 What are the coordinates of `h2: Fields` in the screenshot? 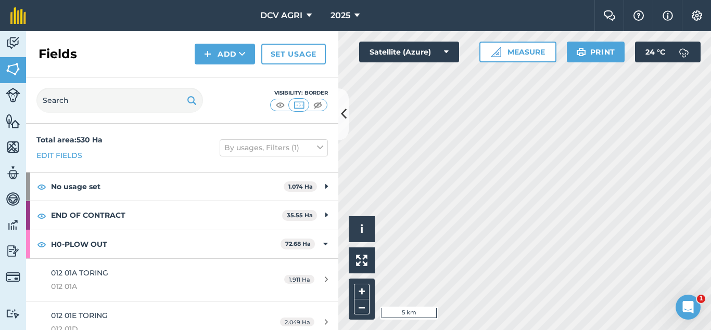 It's located at (58, 54).